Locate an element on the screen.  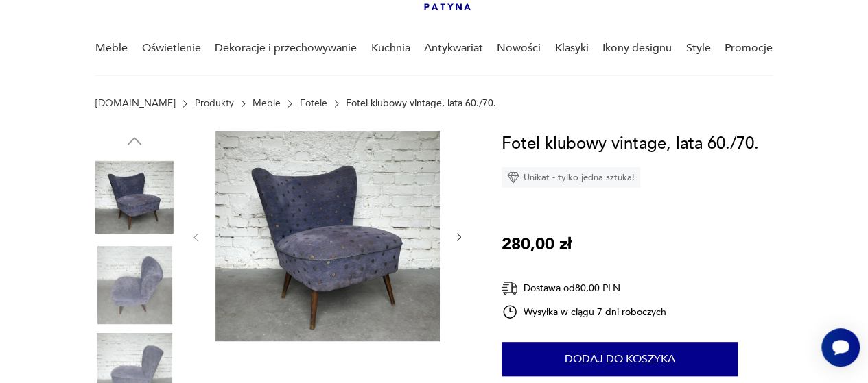
div: Dostawa od 80,00 PLN is located at coordinates (583, 288).